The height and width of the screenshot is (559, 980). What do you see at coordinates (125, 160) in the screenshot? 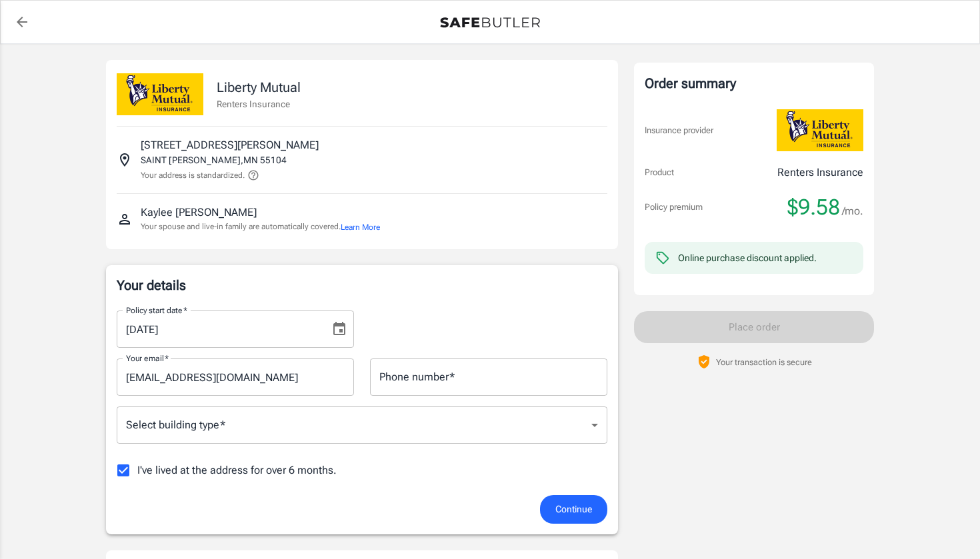
I see `svg: Insured address` at bounding box center [125, 160].